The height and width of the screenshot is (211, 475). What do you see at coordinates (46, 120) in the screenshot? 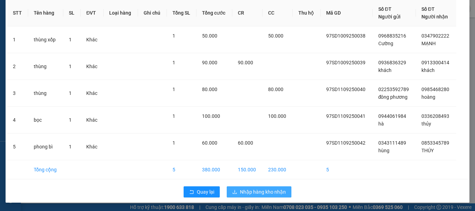
I see `td: bọc` at bounding box center [46, 120].